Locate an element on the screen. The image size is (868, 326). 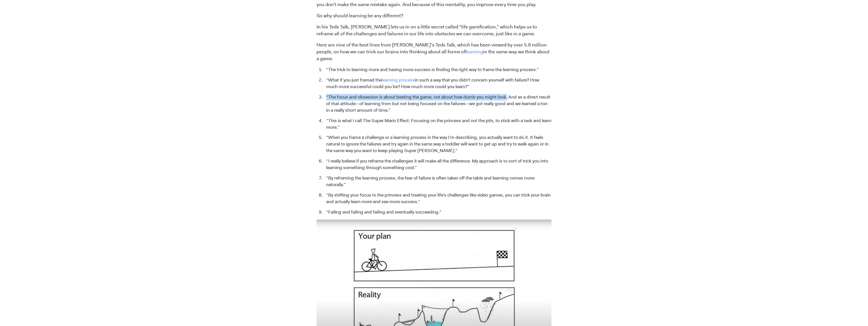
li: “By shifting your focus to the princess and treating your life’s challenges like video games, you... is located at coordinates (437, 199).